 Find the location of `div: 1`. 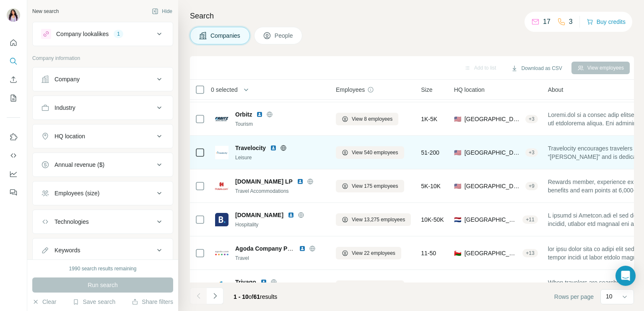

div: 1 is located at coordinates (118, 34).